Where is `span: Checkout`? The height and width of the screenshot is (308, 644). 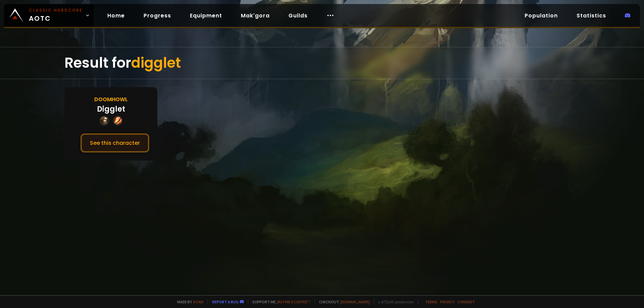
span: Checkout is located at coordinates (342, 301).